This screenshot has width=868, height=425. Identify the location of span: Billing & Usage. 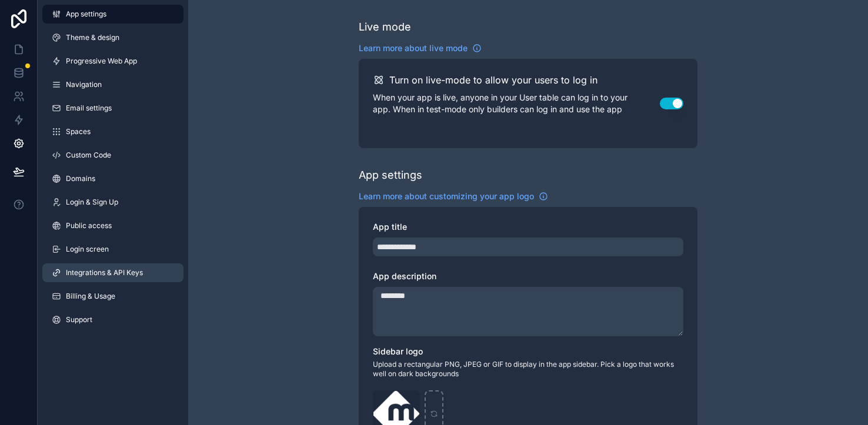
(91, 297).